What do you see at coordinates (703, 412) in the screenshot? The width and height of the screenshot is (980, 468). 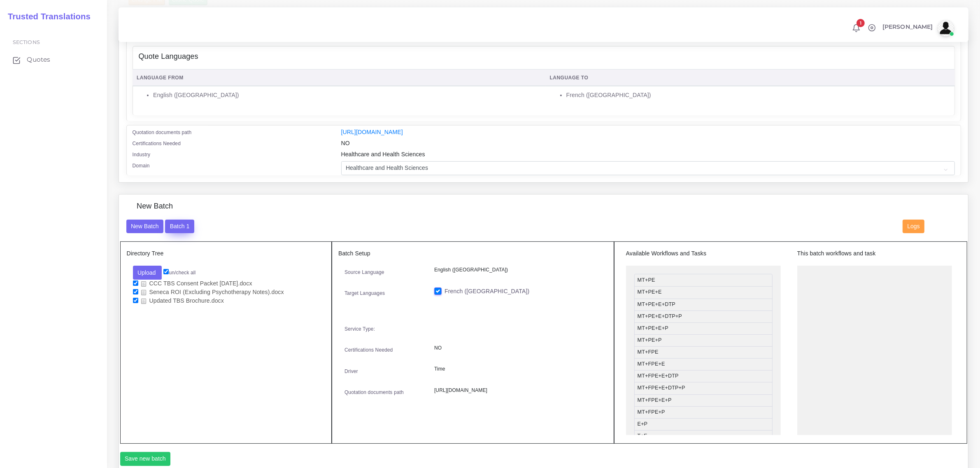 I see `li: MT+FPE+P` at bounding box center [703, 412].